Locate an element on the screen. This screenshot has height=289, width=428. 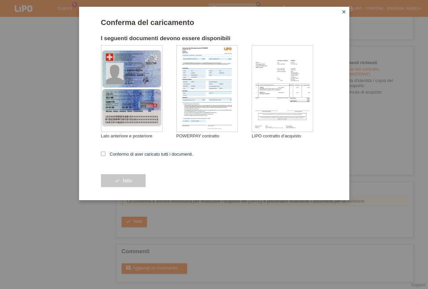
button: check fatto is located at coordinates (123, 181).